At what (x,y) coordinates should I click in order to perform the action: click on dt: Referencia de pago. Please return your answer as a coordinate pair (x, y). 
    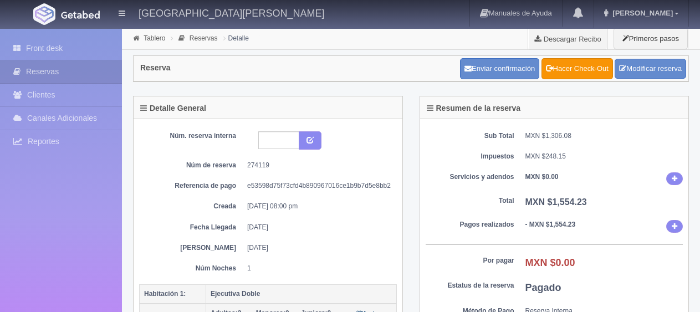
    Looking at the image, I should click on (192, 186).